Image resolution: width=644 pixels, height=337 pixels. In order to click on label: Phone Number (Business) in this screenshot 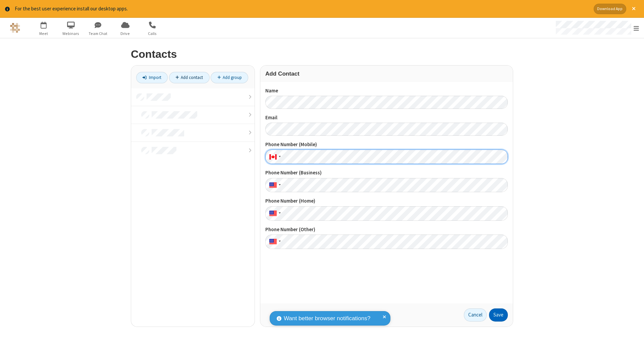, I will do `click(386, 173)`.